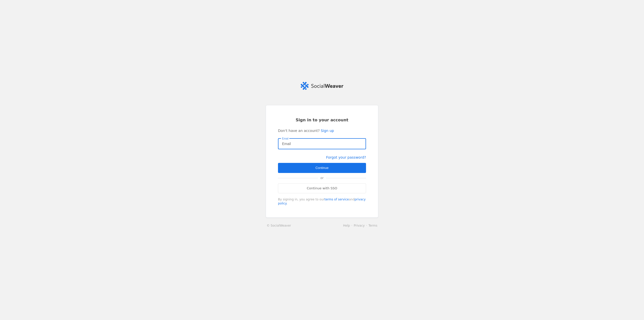 The image size is (644, 320). I want to click on a: Terms, so click(373, 226).